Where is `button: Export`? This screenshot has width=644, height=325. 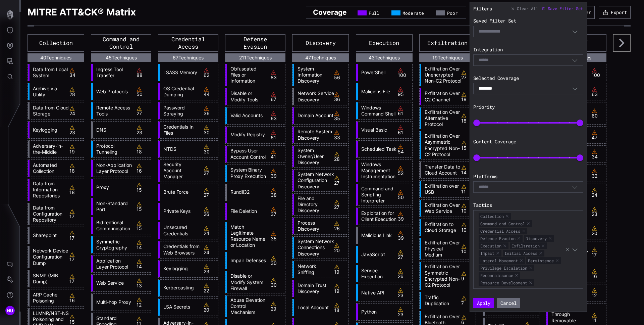 button: Export is located at coordinates (615, 12).